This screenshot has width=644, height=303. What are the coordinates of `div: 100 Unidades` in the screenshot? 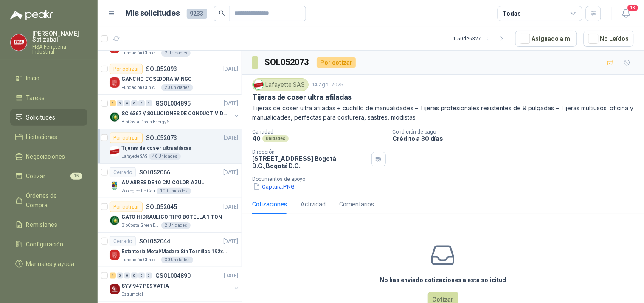 It's located at (174, 191).